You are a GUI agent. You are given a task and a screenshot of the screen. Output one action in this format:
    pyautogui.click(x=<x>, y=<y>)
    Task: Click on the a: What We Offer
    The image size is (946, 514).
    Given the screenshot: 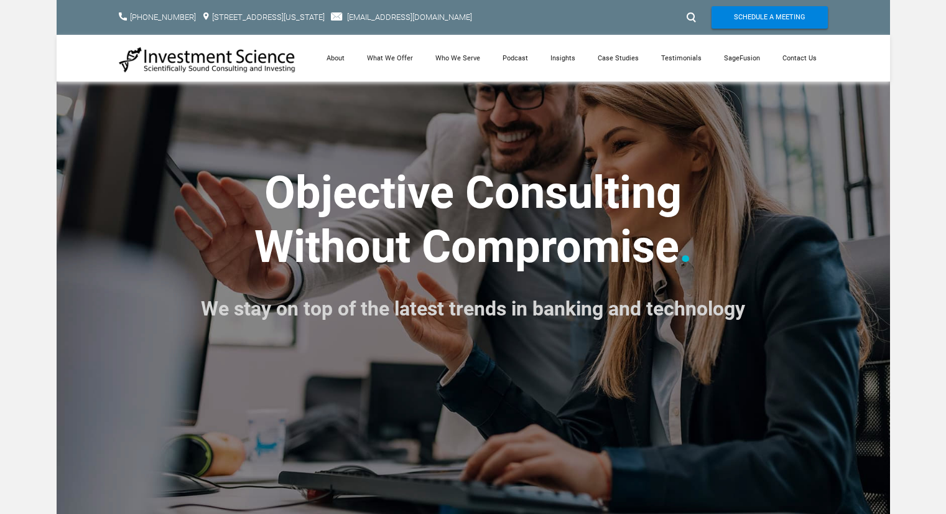 What is the action you would take?
    pyautogui.click(x=390, y=58)
    